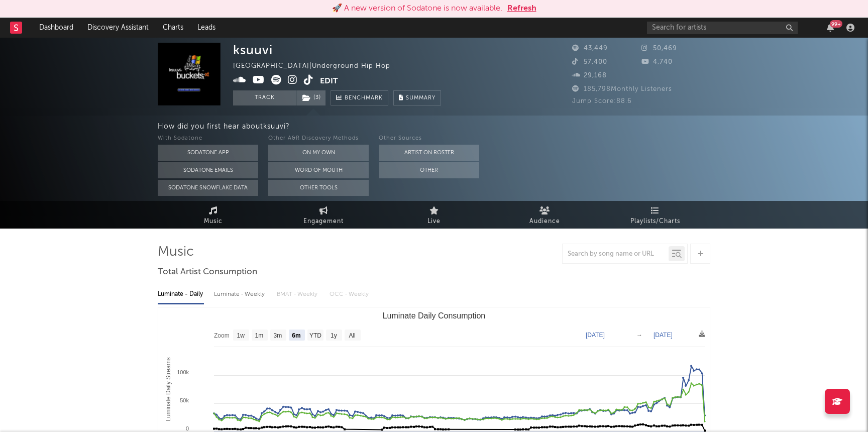  What do you see at coordinates (615, 254) in the screenshot?
I see `input: Search by song name or URL` at bounding box center [615, 254].